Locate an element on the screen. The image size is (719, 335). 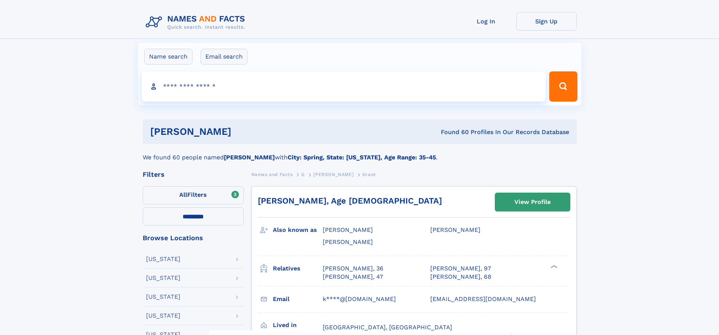
div: Filters is located at coordinates (193, 174).